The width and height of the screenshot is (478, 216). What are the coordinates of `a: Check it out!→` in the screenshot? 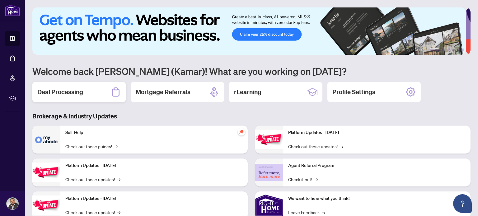 It's located at (303, 179).